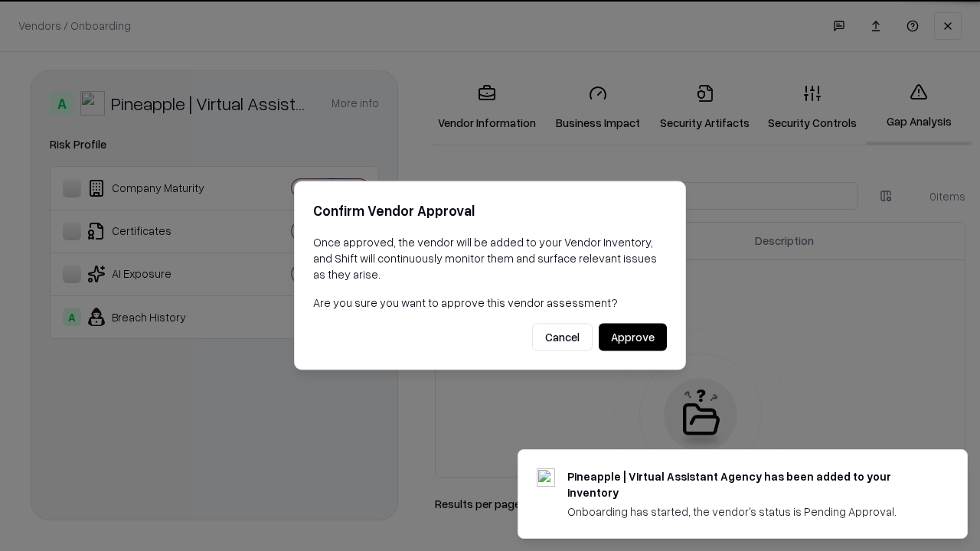 This screenshot has height=551, width=980. What do you see at coordinates (749, 485) in the screenshot?
I see `div: Pineapple | Virtual Assistant Agency has been added to your inventory` at bounding box center [749, 485].